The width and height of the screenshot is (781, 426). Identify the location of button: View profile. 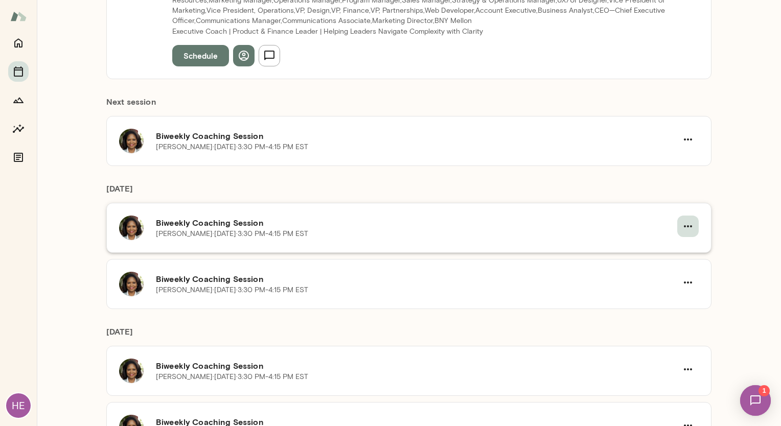
(244, 56).